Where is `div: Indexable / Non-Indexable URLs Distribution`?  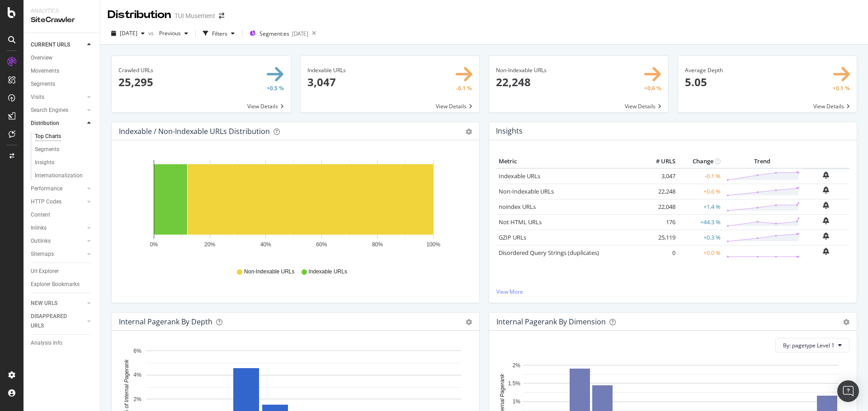 div: Indexable / Non-Indexable URLs Distribution is located at coordinates (194, 131).